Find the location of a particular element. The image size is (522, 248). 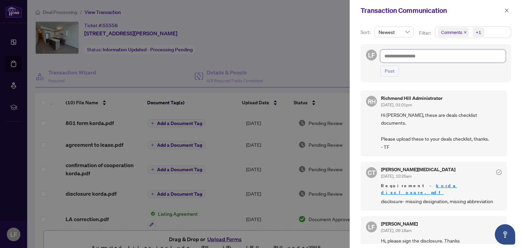

h5: Richmond Hill Administrator is located at coordinates (412, 98).